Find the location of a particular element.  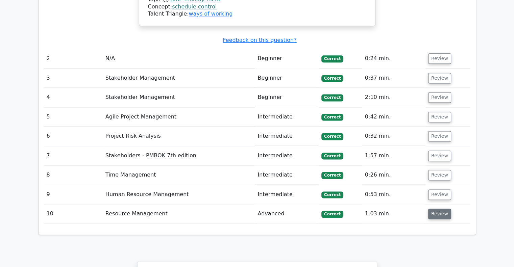

a: ways of working is located at coordinates (211, 14).